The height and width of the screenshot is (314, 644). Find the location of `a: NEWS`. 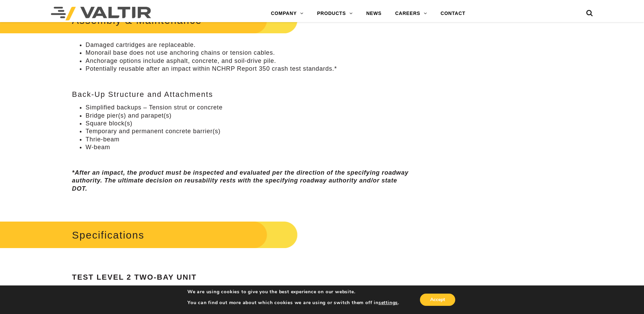

a: NEWS is located at coordinates (374, 14).